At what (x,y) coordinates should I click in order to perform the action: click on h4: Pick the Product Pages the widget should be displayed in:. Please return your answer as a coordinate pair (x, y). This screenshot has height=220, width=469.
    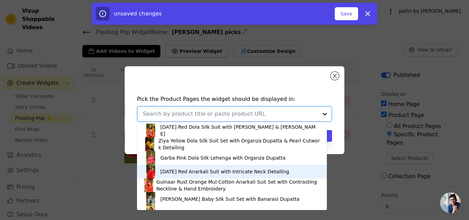
    Looking at the image, I should click on (235, 99).